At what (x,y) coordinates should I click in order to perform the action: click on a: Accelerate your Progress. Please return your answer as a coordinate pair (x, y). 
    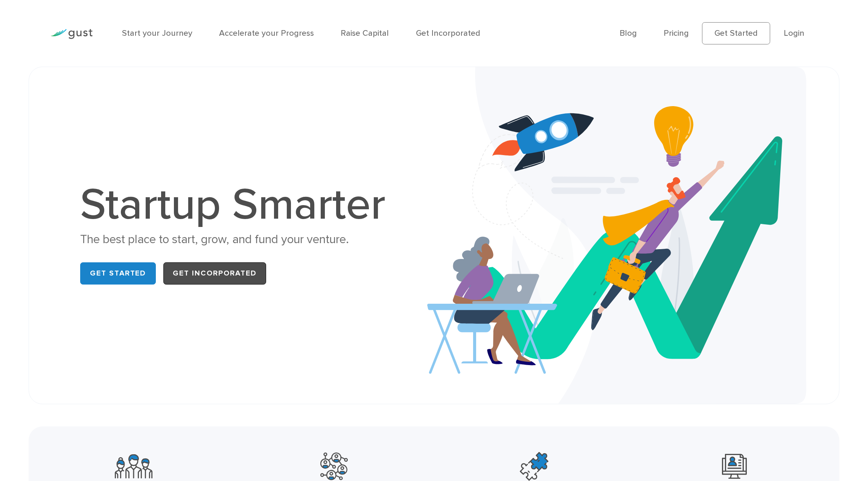
    Looking at the image, I should click on (266, 33).